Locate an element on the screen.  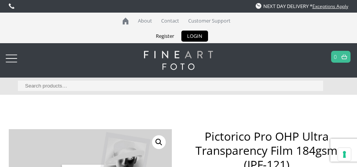
img: time.svg is located at coordinates (259, 6).